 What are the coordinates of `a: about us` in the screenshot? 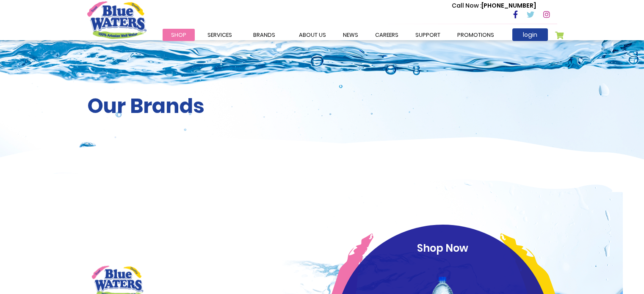 It's located at (312, 35).